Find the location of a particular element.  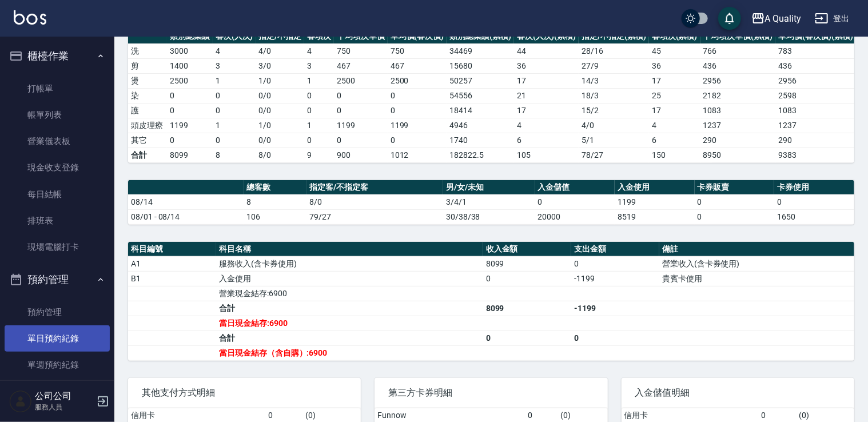

th: 入金儲值 is located at coordinates (576, 187).